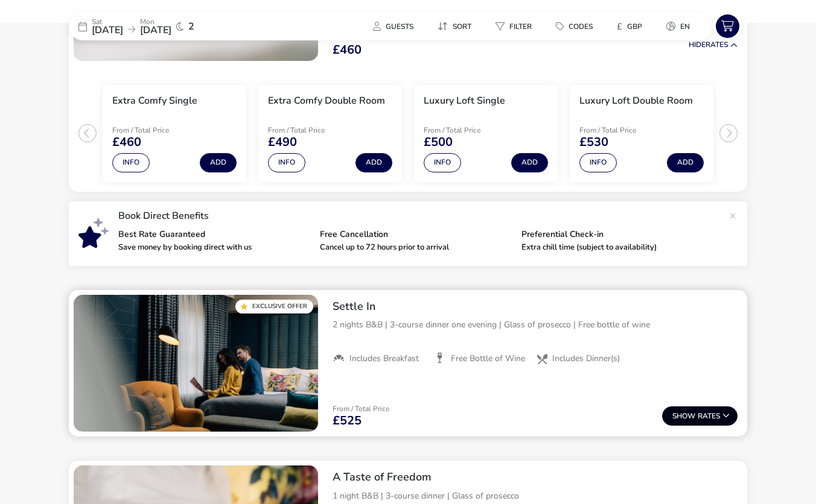  What do you see at coordinates (535, 477) in the screenshot?
I see `h2: A Taste of Freedom` at bounding box center [535, 477].